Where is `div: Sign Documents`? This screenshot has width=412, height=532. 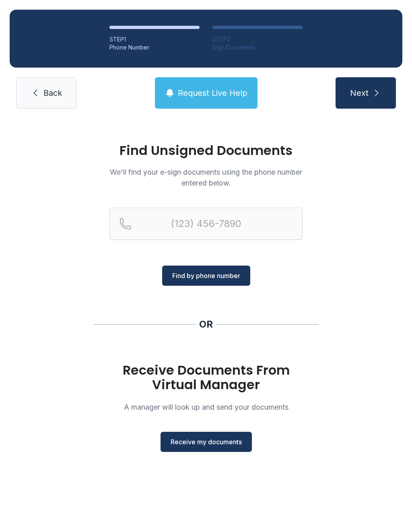
div: Sign Documents is located at coordinates (258, 48).